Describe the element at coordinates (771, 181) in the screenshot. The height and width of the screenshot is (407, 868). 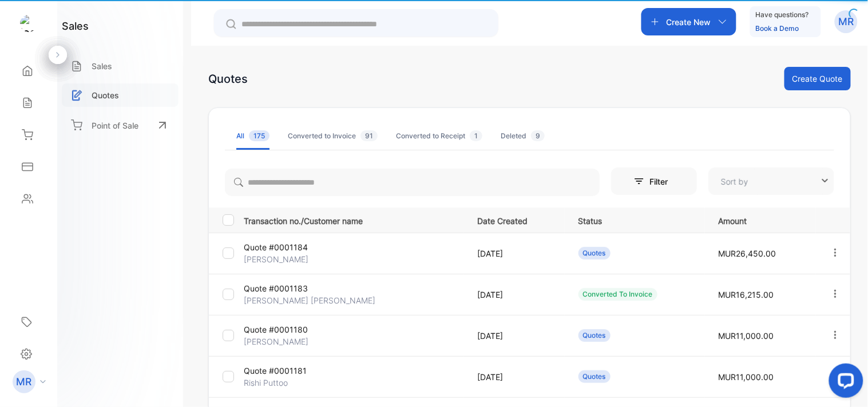
I see `button: Sort by` at that location.